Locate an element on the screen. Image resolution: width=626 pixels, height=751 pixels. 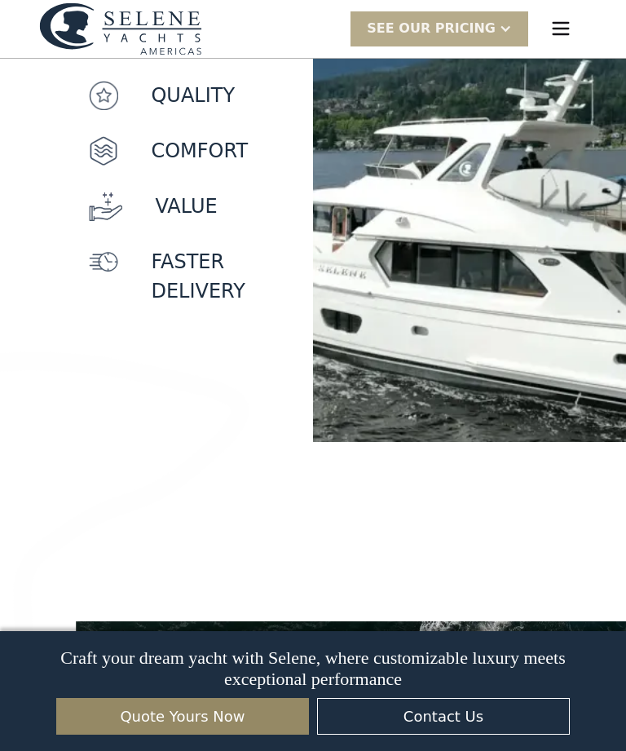
a: home is located at coordinates (121, 29).